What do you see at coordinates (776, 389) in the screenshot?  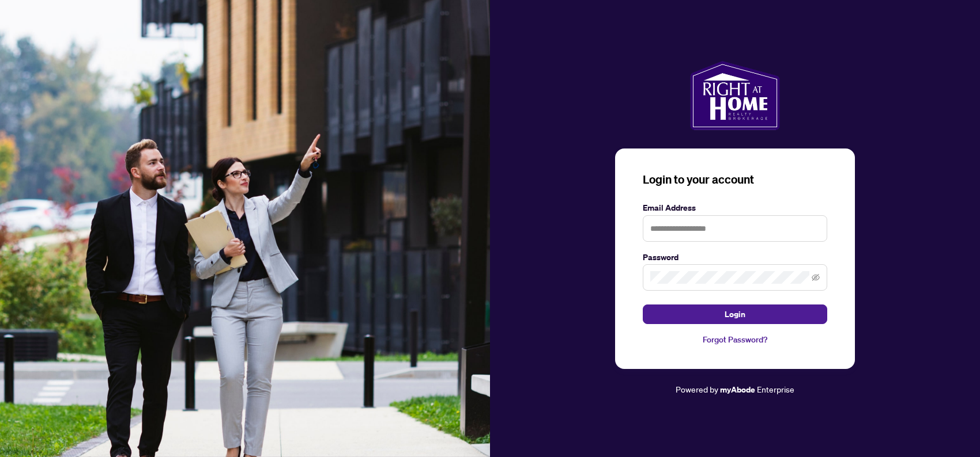 I see `span: Enterprise` at bounding box center [776, 389].